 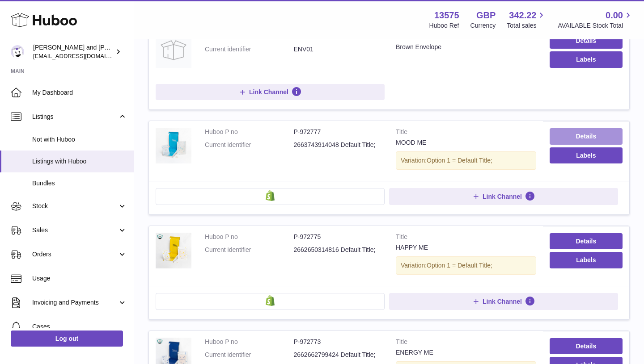 What do you see at coordinates (526, 19) in the screenshot?
I see `a: 342.22 Total sales` at bounding box center [526, 19].